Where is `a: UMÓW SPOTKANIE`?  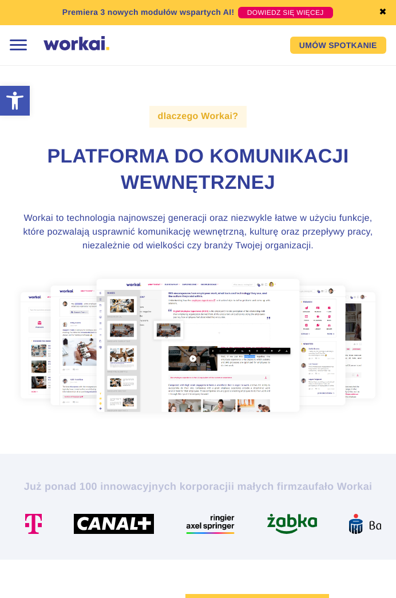
a: UMÓW SPOTKANIE is located at coordinates (338, 45).